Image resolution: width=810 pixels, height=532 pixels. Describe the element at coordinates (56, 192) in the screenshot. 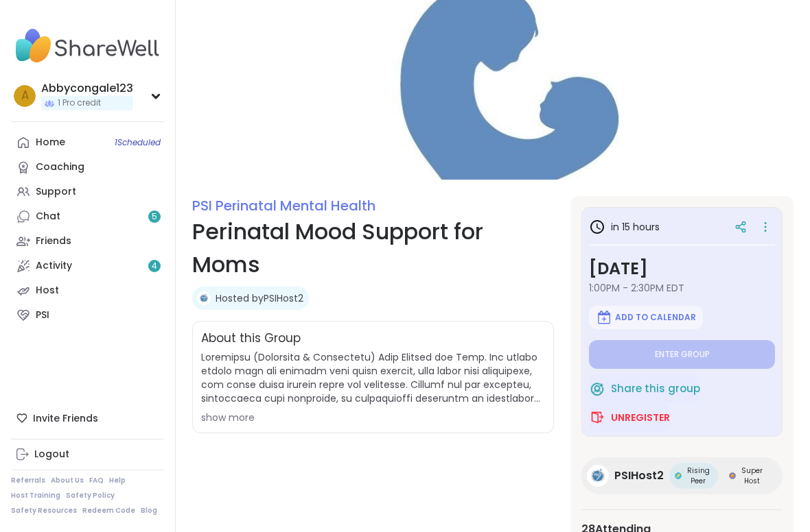

I see `div: Support` at that location.